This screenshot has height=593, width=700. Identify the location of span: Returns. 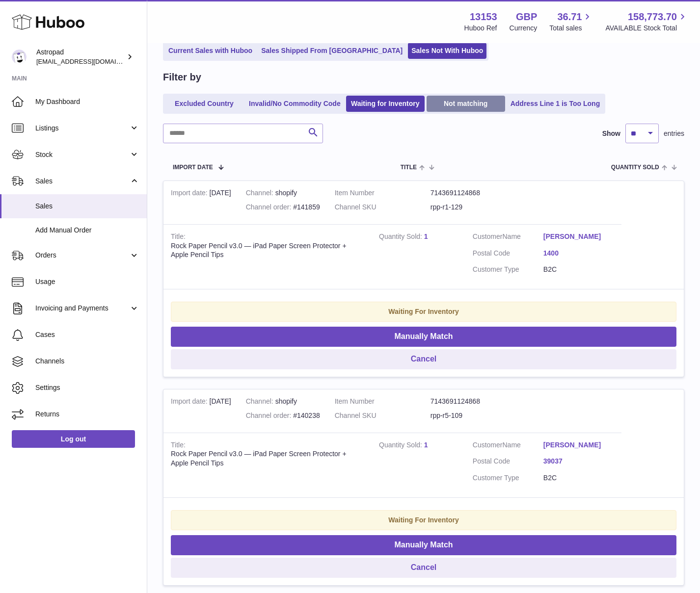
(88, 414).